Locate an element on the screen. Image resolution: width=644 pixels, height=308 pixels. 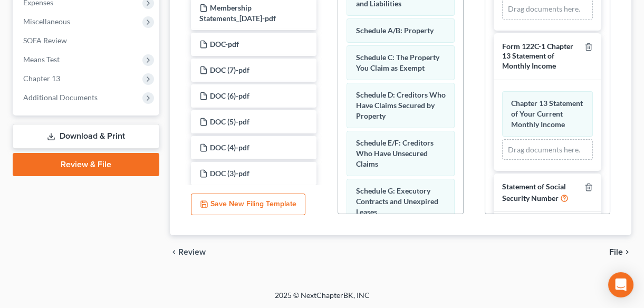
a: SOFA Review is located at coordinates (87, 40).